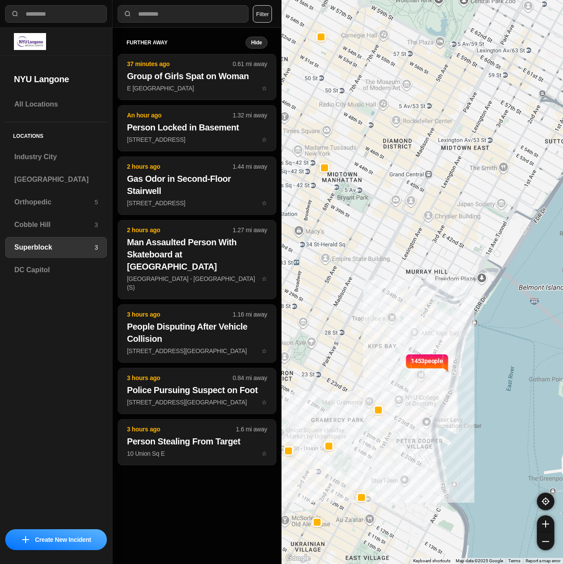 The width and height of the screenshot is (563, 564). Describe the element at coordinates (546, 541) in the screenshot. I see `img: zoom-out` at that location.